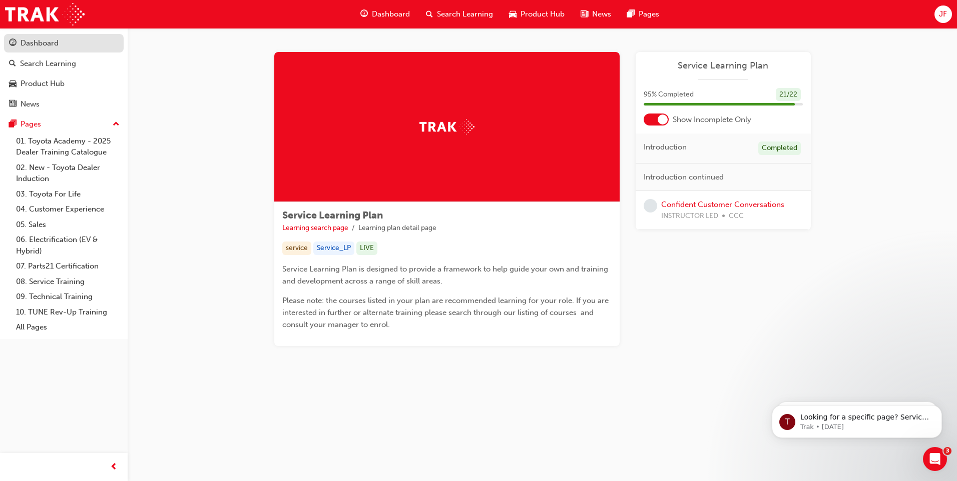 This screenshot has height=481, width=957. Describe the element at coordinates (446, 275) in the screenshot. I see `span: Service Learning Plan is designed to provide a framework to help guide your own and training and ...` at that location.